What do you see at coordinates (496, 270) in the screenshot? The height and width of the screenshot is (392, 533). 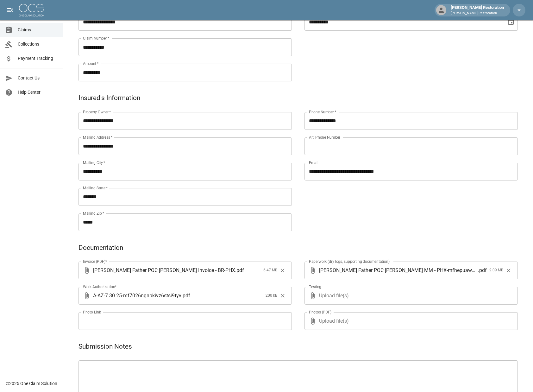 I see `span: 2.09 MB` at bounding box center [496, 270].